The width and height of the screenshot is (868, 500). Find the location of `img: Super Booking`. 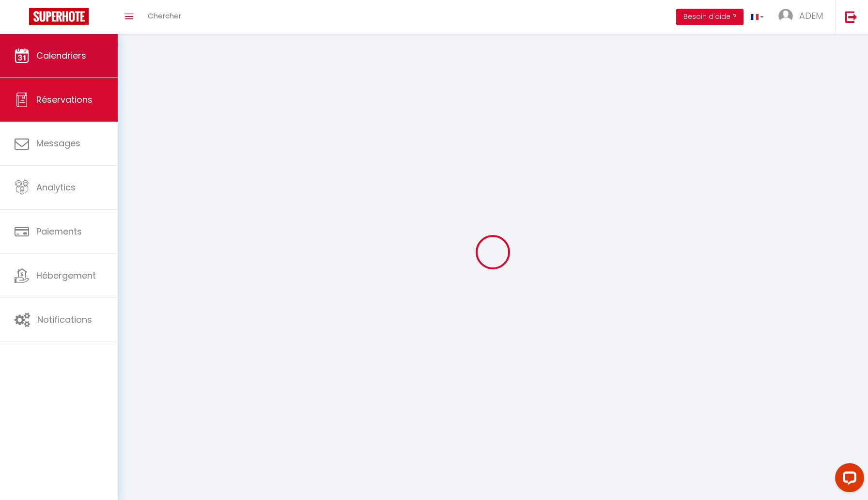

img: Super Booking is located at coordinates (59, 16).